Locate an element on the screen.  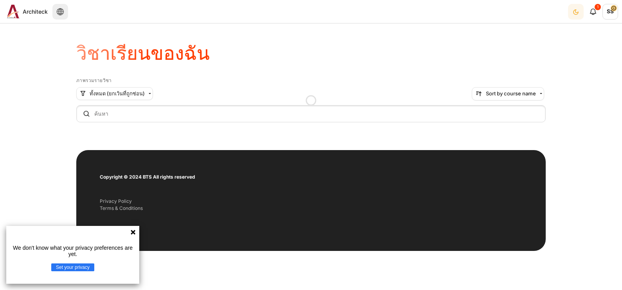
p: We don't know what your privacy preferences are yet. is located at coordinates (73, 251).